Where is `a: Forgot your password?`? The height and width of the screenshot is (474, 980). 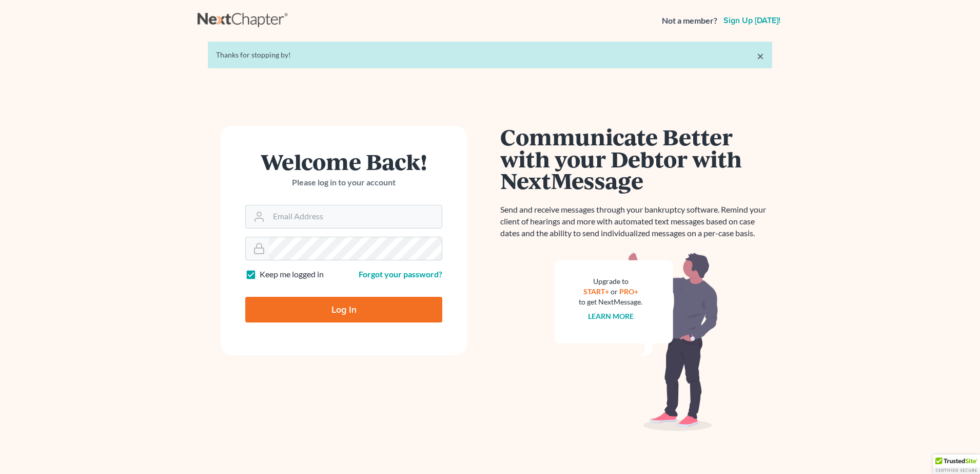
a: Forgot your password? is located at coordinates (400, 274).